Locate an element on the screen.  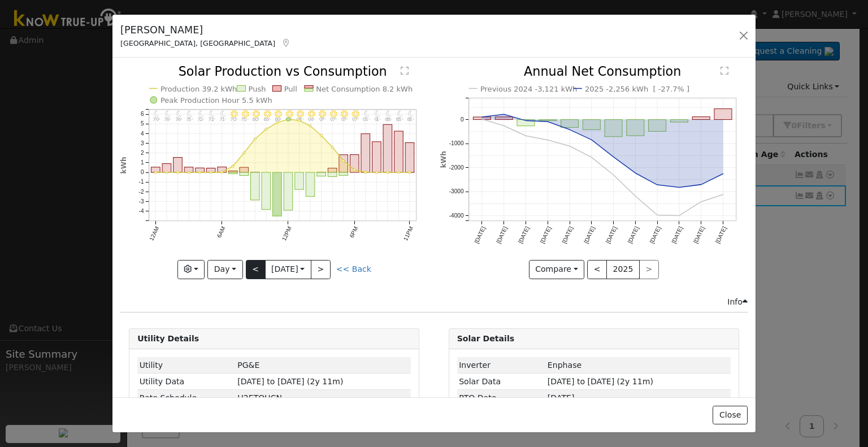
td: Utility is located at coordinates (186, 365).